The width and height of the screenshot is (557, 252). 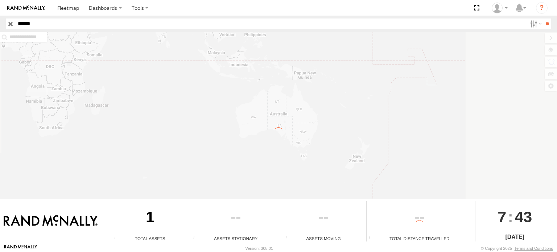 What do you see at coordinates (323, 238) in the screenshot?
I see `div: Assets Moving` at bounding box center [323, 238].